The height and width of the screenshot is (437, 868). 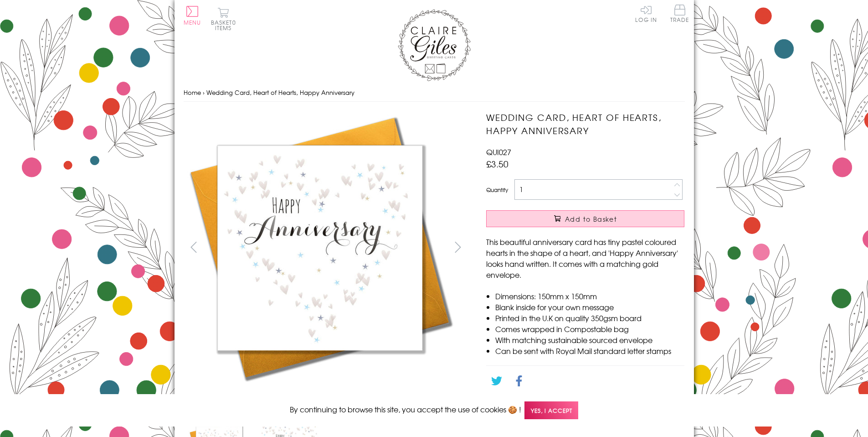 I want to click on h1: Wedding Card, Heart of Hearts, Happy Anniversary, so click(x=585, y=124).